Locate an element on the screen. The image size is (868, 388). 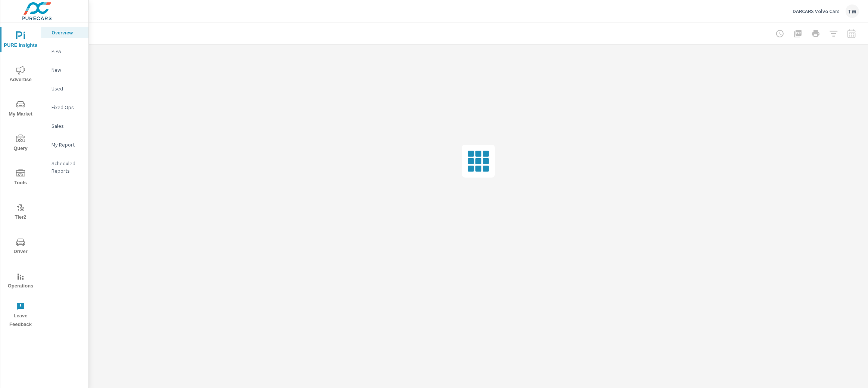
div: My Report is located at coordinates (65, 145).